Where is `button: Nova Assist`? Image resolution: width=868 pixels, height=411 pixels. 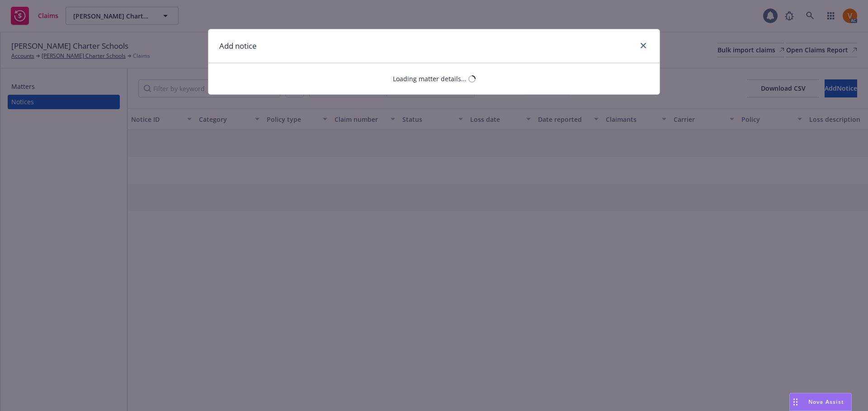 button: Nova Assist is located at coordinates (820, 403).